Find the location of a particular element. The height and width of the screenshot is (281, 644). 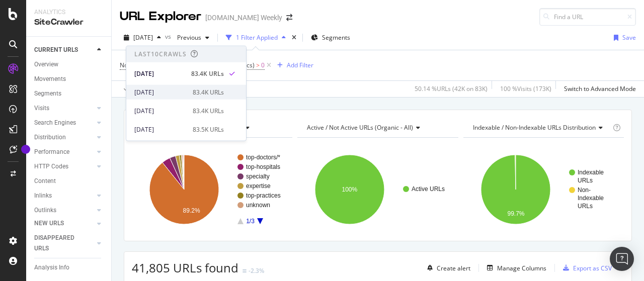

div: Export as CSV is located at coordinates (592, 268).